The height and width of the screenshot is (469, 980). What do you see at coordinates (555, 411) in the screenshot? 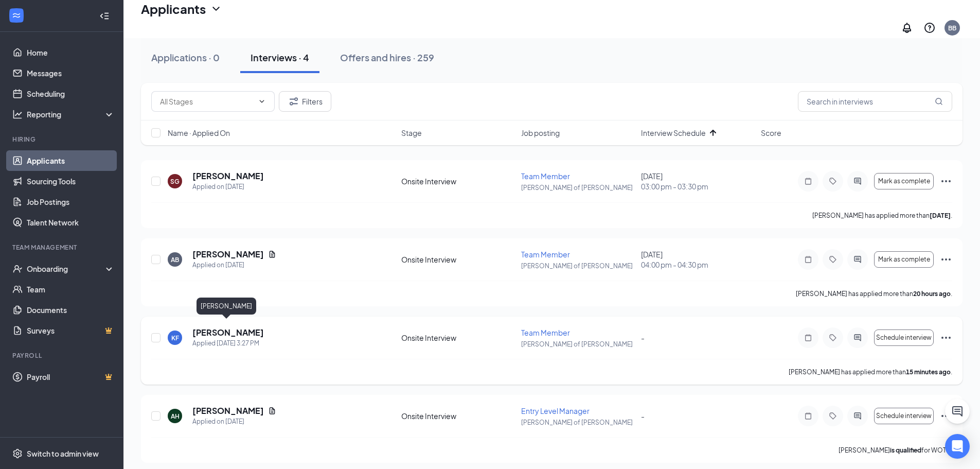
I see `span: Entry Level Manager` at bounding box center [555, 411].